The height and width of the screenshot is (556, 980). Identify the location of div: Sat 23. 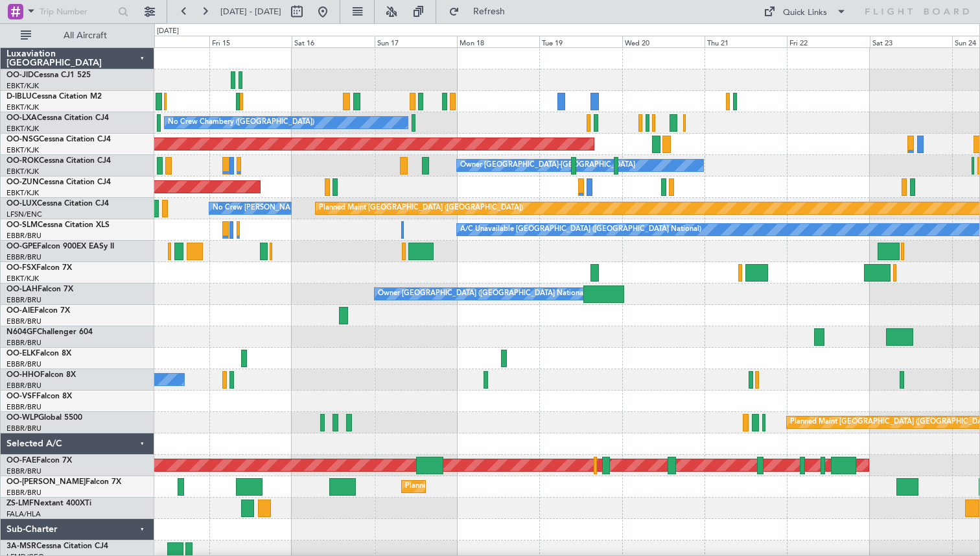
(910, 42).